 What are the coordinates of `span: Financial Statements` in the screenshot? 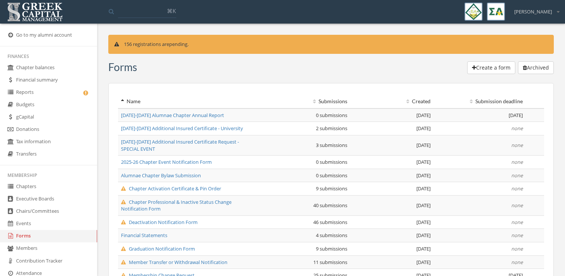 It's located at (144, 235).